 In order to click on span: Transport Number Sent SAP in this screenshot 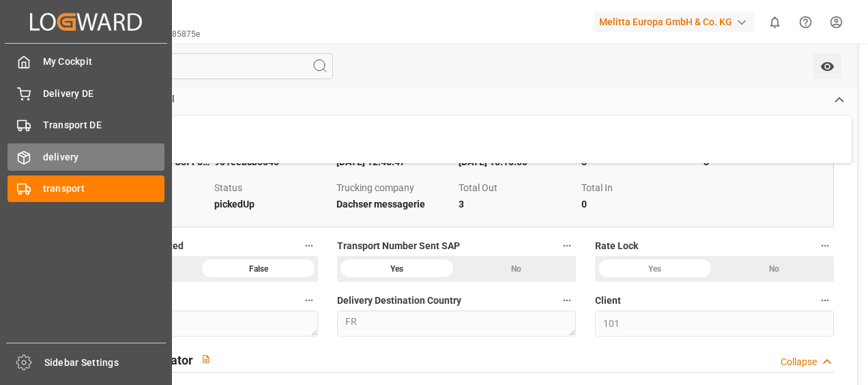, I will do `click(399, 246)`.